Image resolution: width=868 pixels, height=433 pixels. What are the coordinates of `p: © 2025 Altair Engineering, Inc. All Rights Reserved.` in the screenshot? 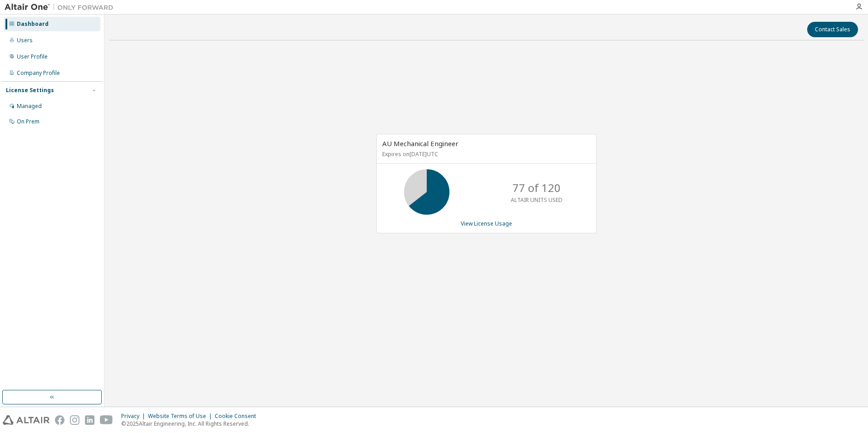 It's located at (191, 424).